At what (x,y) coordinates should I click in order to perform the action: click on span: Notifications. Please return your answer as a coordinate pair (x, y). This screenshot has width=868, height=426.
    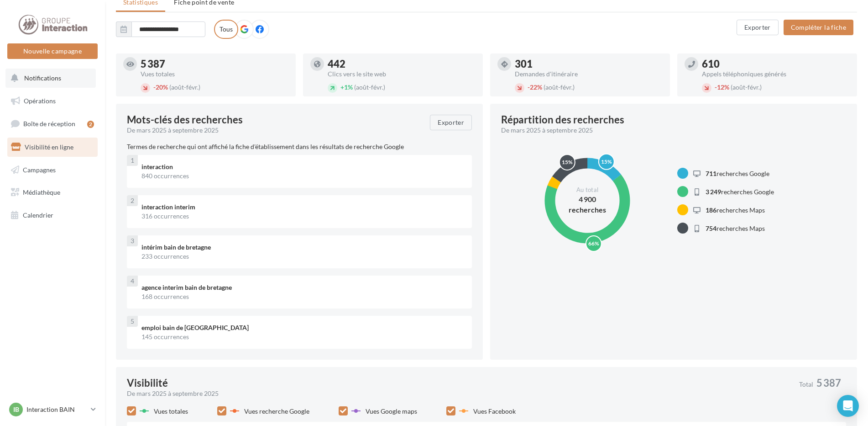
    Looking at the image, I should click on (43, 78).